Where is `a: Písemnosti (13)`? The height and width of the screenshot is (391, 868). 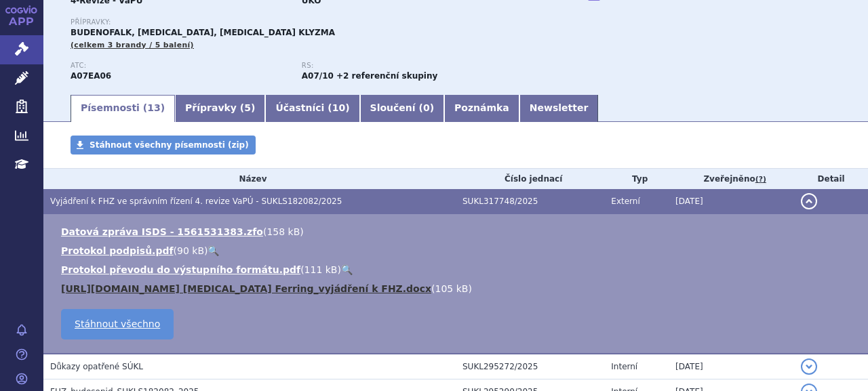
a: Písemnosti (13) is located at coordinates (122, 109).